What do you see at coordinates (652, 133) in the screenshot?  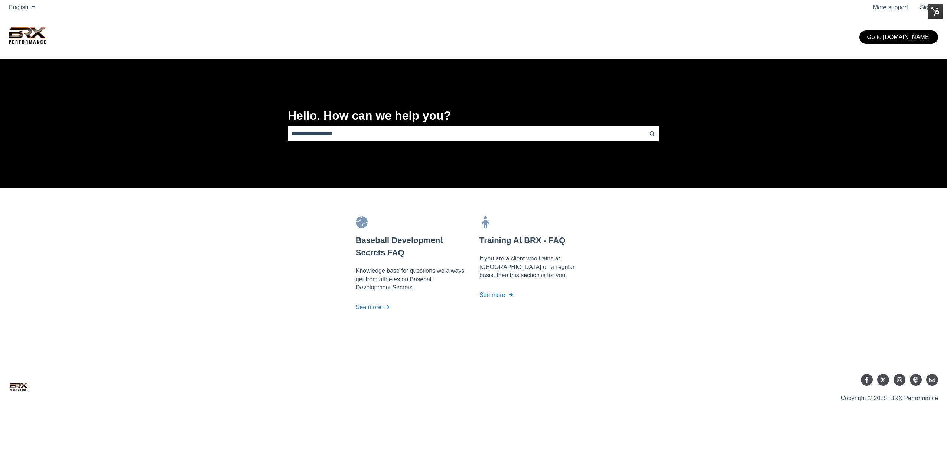 I see `button: Search` at bounding box center [652, 133].